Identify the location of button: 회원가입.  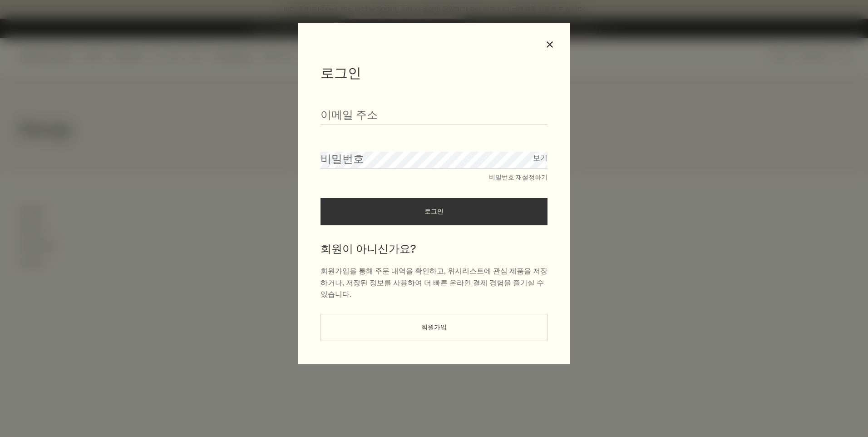
(434, 327).